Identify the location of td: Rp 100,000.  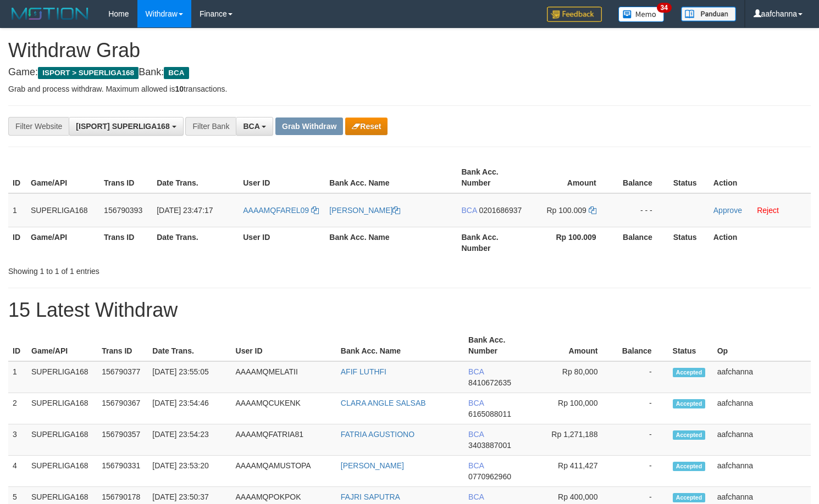
(573, 409).